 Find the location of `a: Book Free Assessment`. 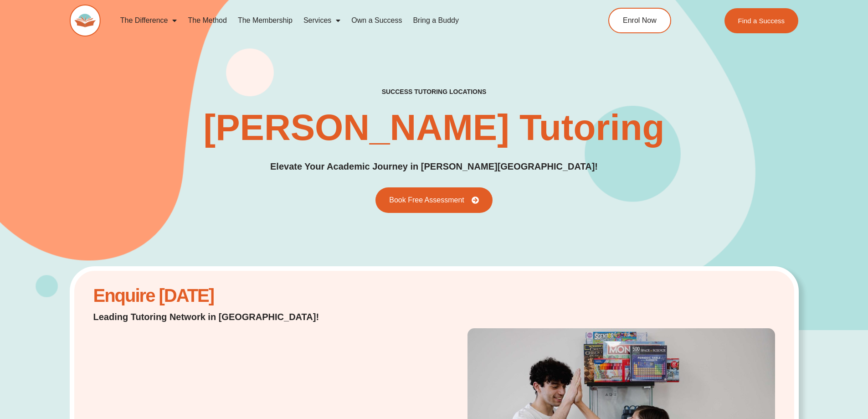

a: Book Free Assessment is located at coordinates (434, 201).